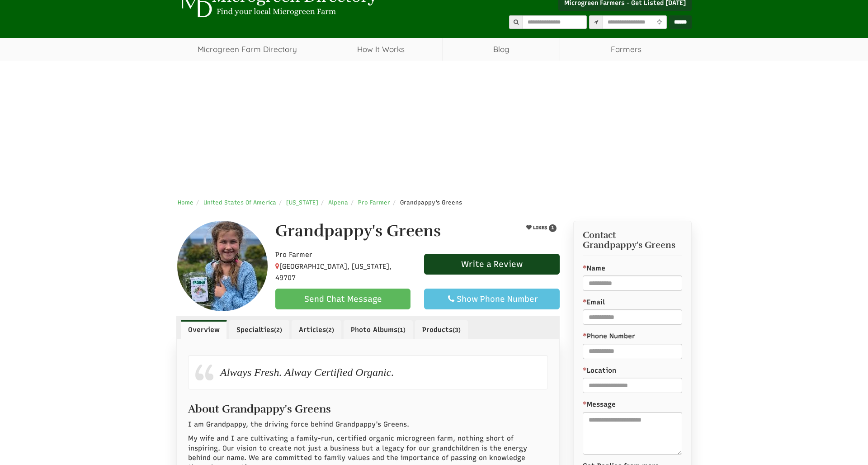 This screenshot has width=868, height=465. Describe the element at coordinates (338, 202) in the screenshot. I see `a: Alpena` at that location.